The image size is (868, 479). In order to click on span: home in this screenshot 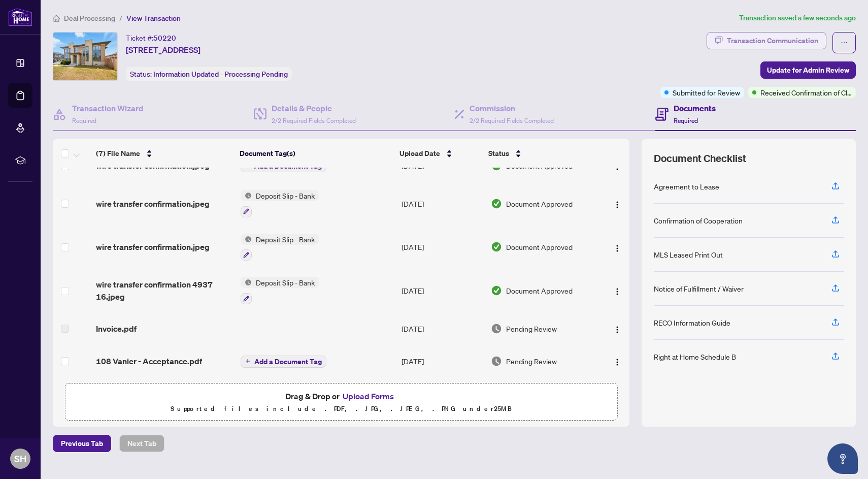, I will do `click(57, 18)`.